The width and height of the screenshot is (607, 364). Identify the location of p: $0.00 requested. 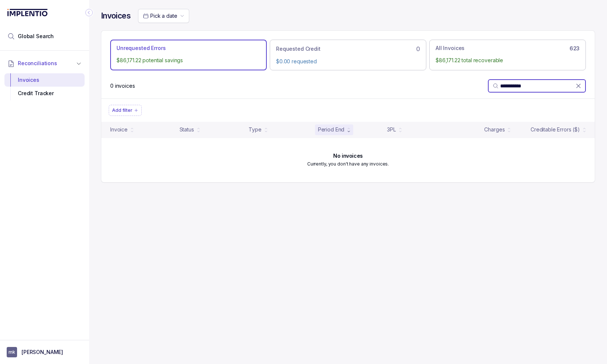
(348, 61).